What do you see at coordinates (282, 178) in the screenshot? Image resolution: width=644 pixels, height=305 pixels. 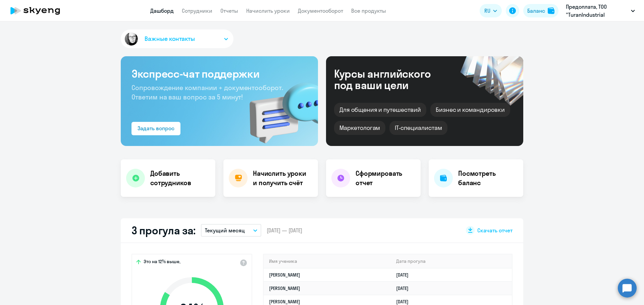 I see `h4: Начислить уроки и получить счёт` at bounding box center [282, 178].